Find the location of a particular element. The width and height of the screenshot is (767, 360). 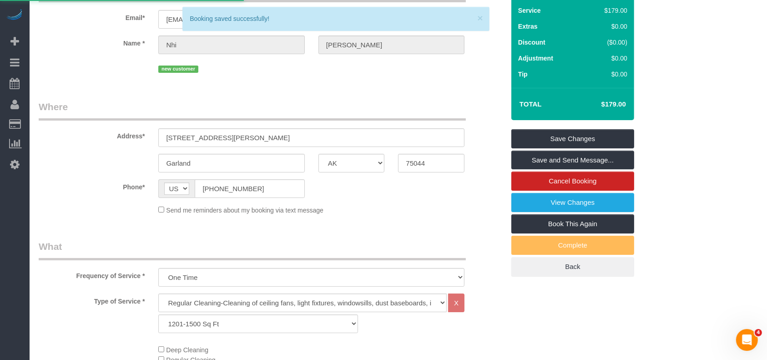

label: Type of Service * is located at coordinates (91, 299).